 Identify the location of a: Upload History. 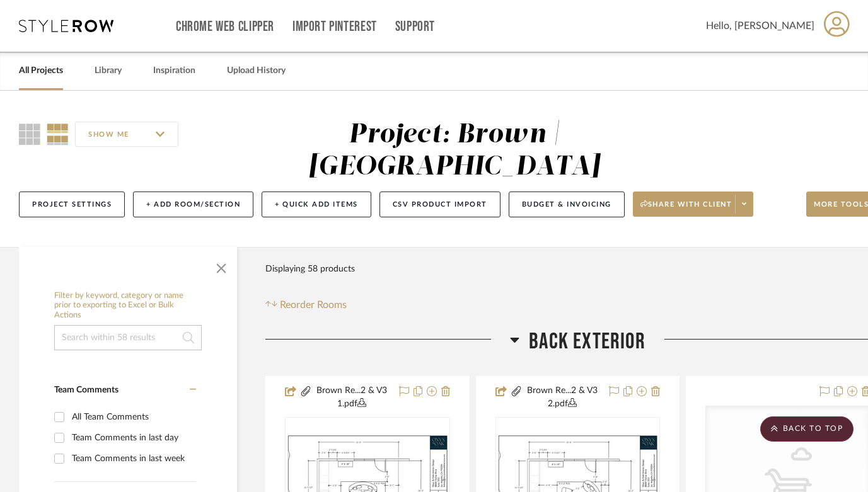
(256, 71).